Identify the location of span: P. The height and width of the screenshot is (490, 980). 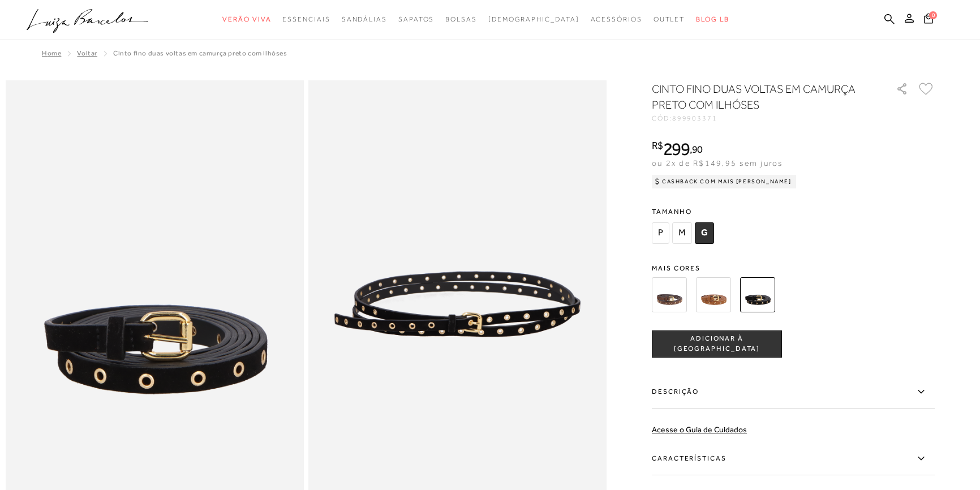
(660, 233).